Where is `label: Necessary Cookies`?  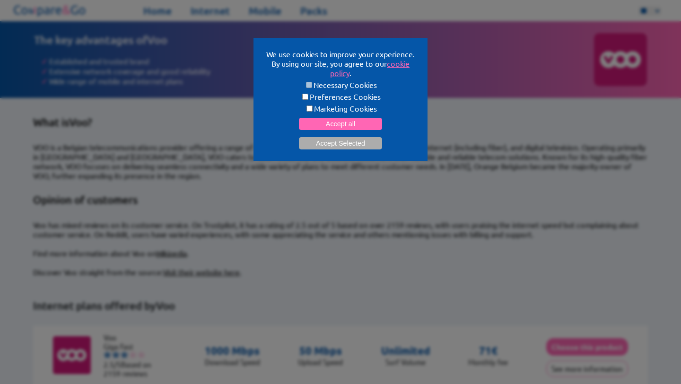
label: Necessary Cookies is located at coordinates (340, 85).